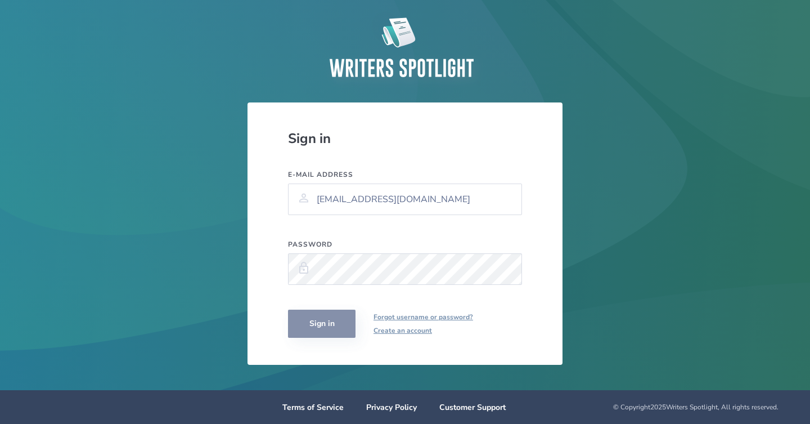 The height and width of the screenshot is (424, 810). Describe the element at coordinates (473, 407) in the screenshot. I see `a: Customer Support` at that location.